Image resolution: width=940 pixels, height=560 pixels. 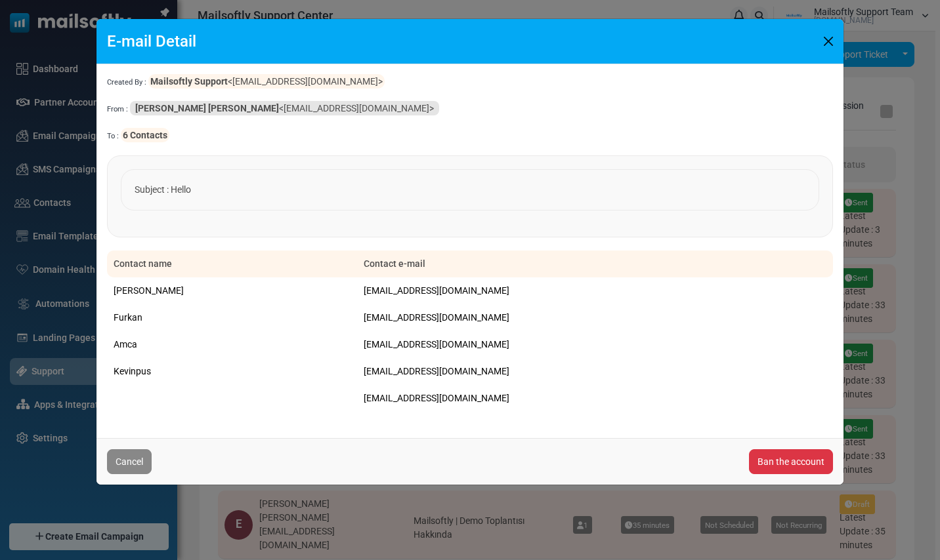 I want to click on b: 6 Contacts, so click(x=145, y=135).